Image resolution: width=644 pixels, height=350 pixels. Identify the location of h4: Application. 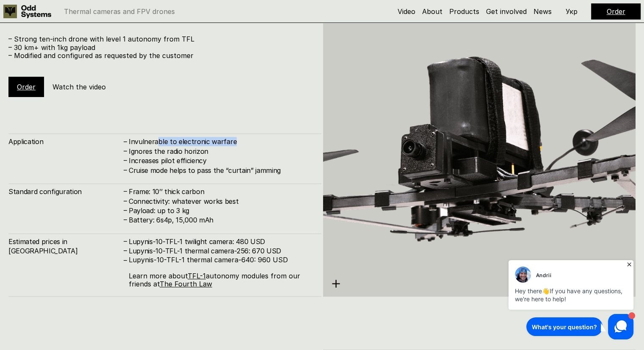
(66, 142).